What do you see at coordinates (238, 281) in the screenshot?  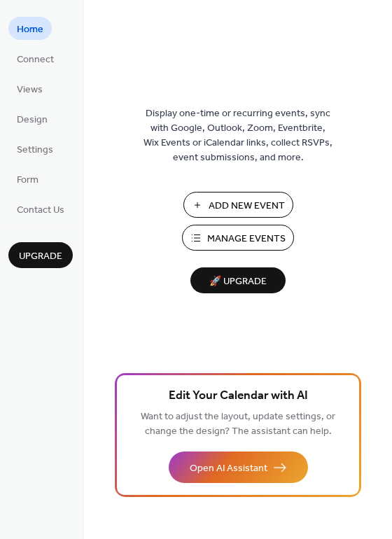 I see `span: 🚀 Upgrade` at bounding box center [238, 281].